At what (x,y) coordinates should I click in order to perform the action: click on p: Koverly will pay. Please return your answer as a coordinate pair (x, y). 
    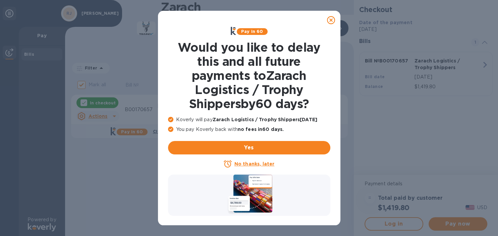
    Looking at the image, I should click on (249, 119).